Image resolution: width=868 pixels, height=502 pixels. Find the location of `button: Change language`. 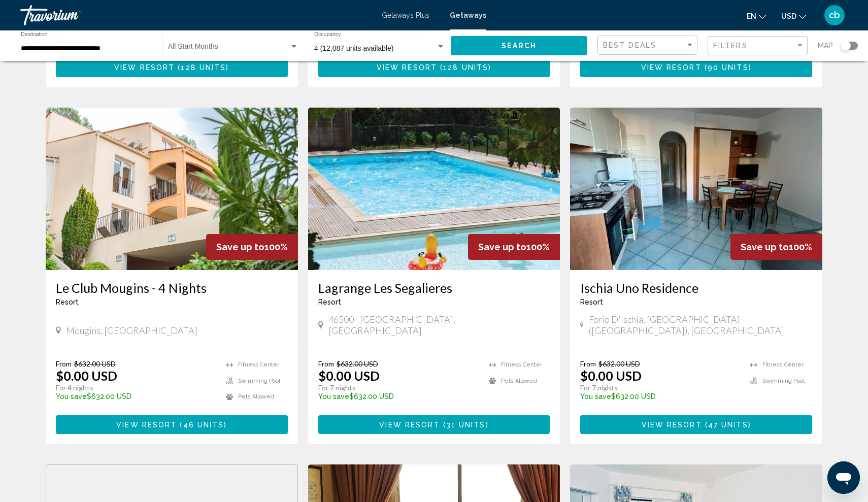

button: Change language is located at coordinates (756, 16).